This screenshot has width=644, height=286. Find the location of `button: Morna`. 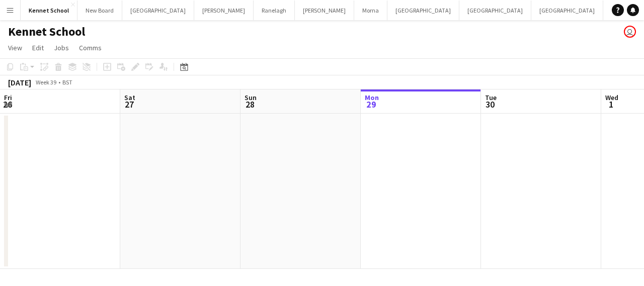

button: Morna is located at coordinates (371, 10).